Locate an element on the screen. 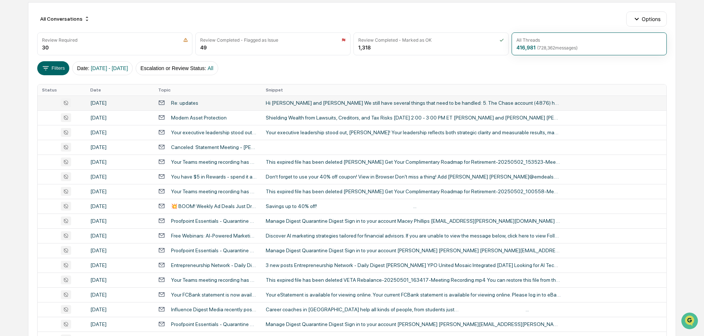  a: 🖐️Preclearance is located at coordinates (27, 97).